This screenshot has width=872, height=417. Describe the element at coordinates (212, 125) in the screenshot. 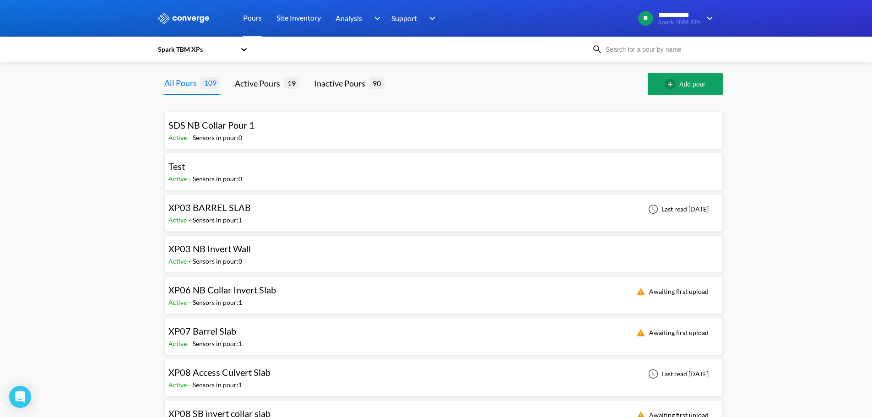

I see `span: SDS NB Collar Pour 1` at that location.